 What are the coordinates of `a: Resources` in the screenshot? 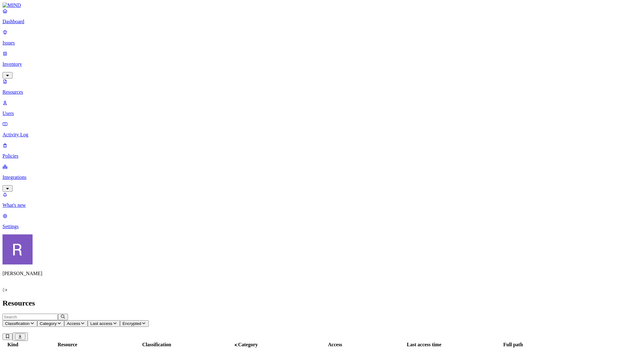 It's located at (322, 87).